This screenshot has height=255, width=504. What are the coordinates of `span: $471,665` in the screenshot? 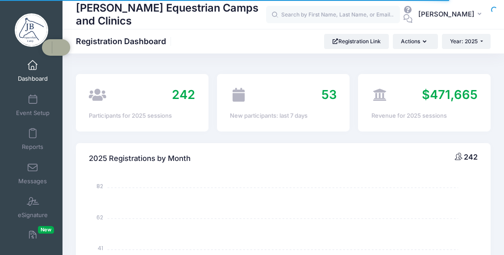 It's located at (449, 95).